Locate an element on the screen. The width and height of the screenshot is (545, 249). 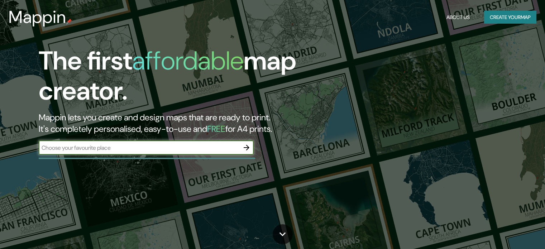
input: Choose your favourite place is located at coordinates (139, 148).